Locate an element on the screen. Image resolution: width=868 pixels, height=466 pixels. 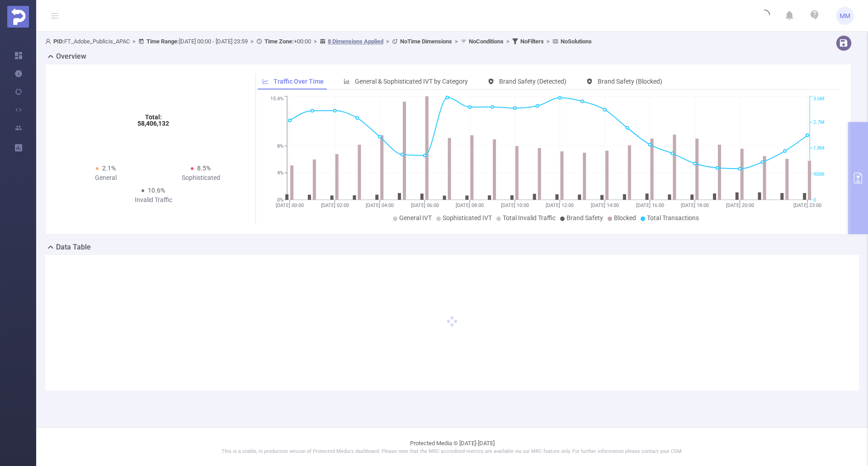
h2: Overview is located at coordinates (71, 57).